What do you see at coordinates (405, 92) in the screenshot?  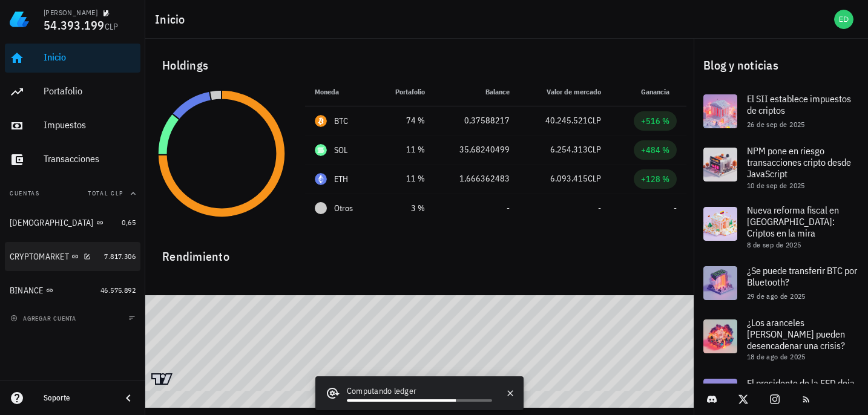 I see `th: Portafolio` at bounding box center [405, 92].